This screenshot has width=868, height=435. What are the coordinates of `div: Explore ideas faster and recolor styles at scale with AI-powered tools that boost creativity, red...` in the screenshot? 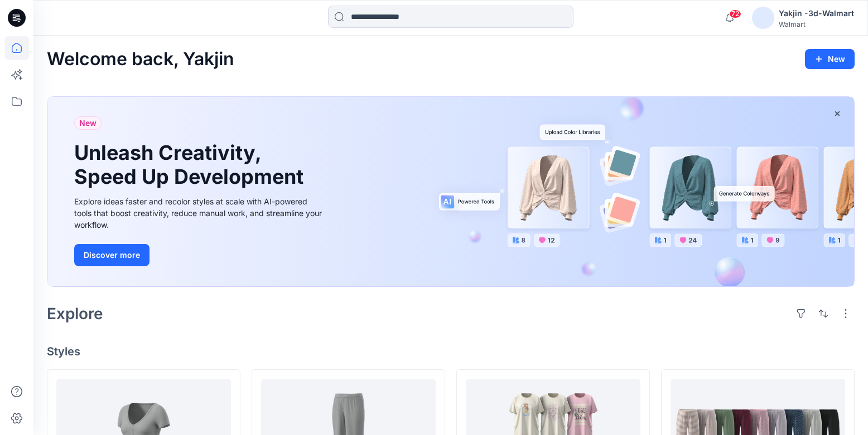 It's located at (199, 213).